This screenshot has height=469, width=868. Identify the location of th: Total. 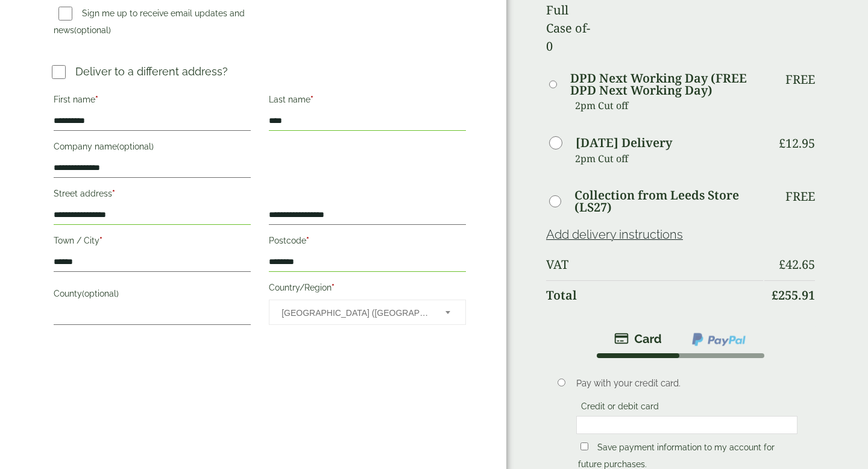
(655, 295).